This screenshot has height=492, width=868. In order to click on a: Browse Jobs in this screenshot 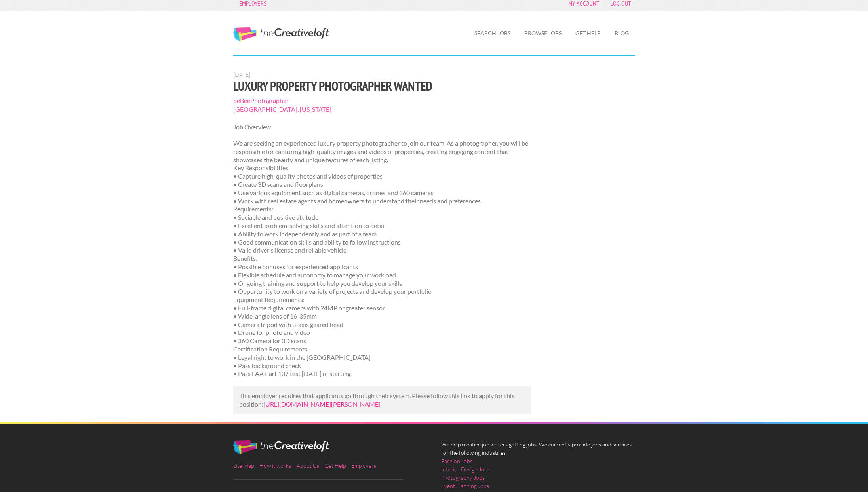, I will do `click(543, 33)`.